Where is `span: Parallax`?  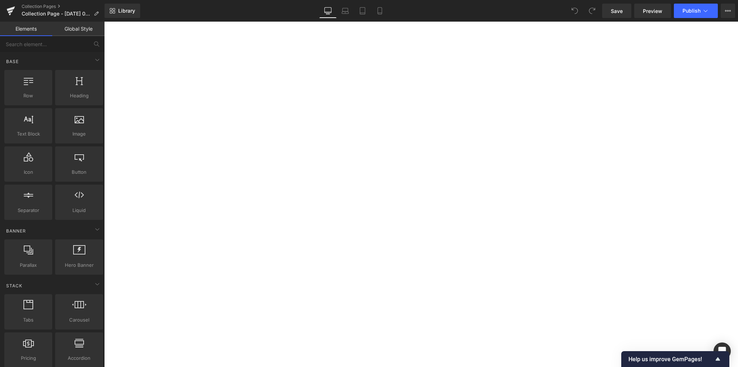 span: Parallax is located at coordinates (28, 265).